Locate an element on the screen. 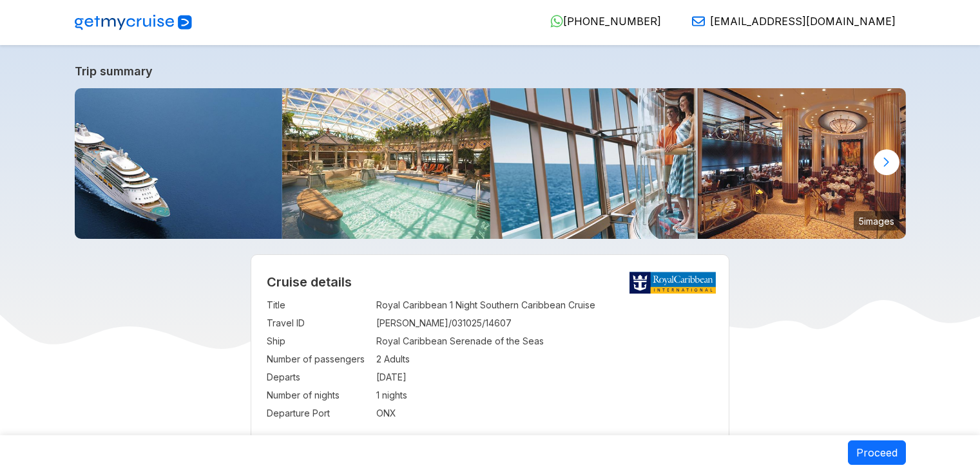  td: Royal Caribbean 1 Night Southern Caribbean Cruise is located at coordinates (544, 305).